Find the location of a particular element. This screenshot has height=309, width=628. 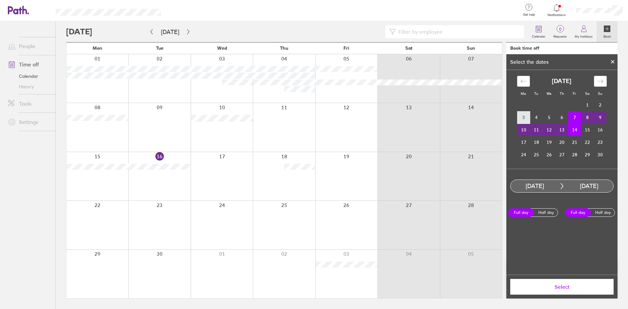

td: Choose Wednesday, November 19, 2025 as your check-in date. It’s available. is located at coordinates (549, 142).